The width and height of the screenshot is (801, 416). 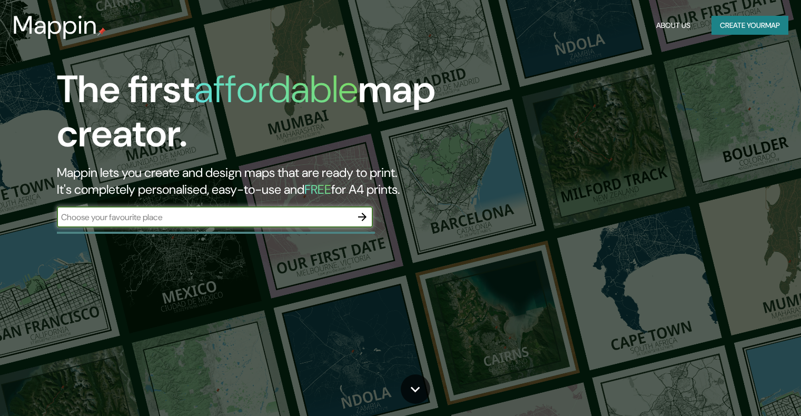 I want to click on input: Choose your favourite place, so click(x=204, y=217).